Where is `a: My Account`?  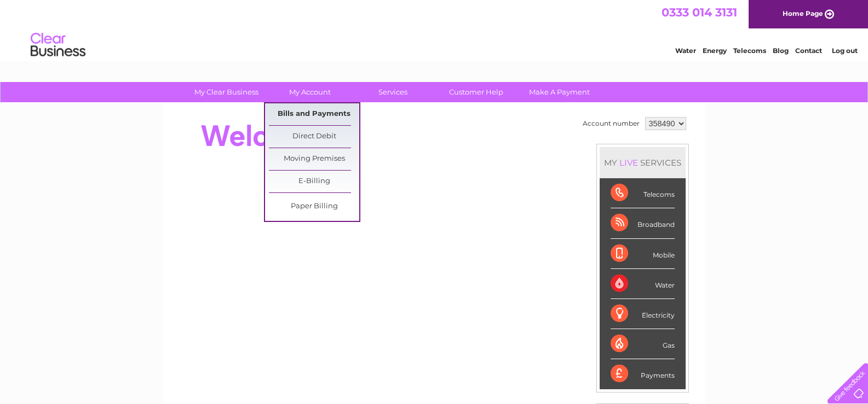
a: My Account is located at coordinates (309, 92).